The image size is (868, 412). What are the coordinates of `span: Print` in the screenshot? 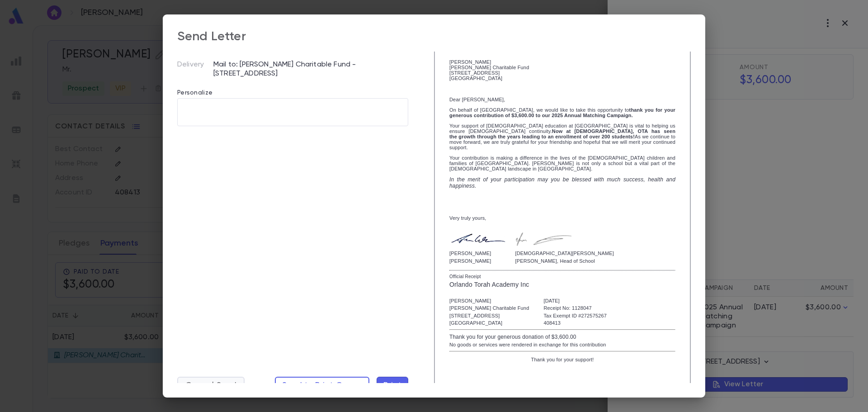 It's located at (393, 385).